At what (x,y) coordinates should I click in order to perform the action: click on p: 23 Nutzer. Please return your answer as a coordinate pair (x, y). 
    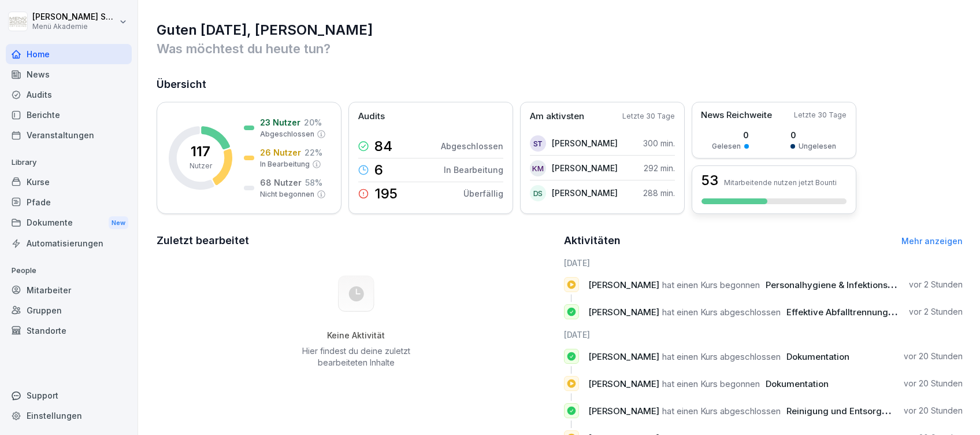
    Looking at the image, I should click on (280, 122).